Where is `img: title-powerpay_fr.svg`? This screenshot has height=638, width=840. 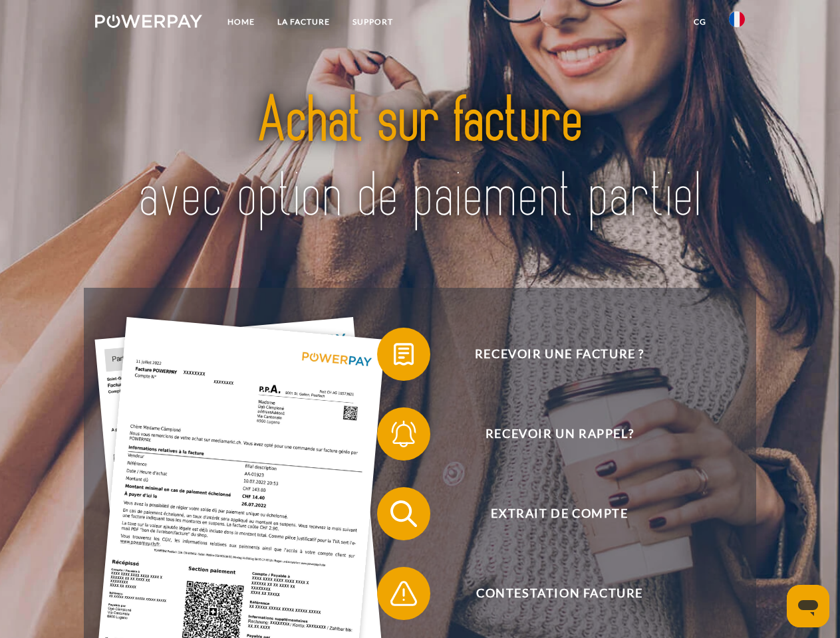
img: title-powerpay_fr.svg is located at coordinates (420, 159).